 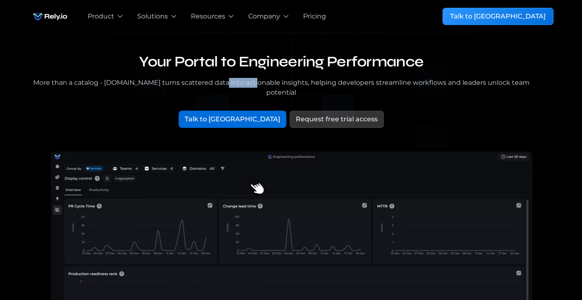 What do you see at coordinates (314, 16) in the screenshot?
I see `a: Pricing` at bounding box center [314, 16].